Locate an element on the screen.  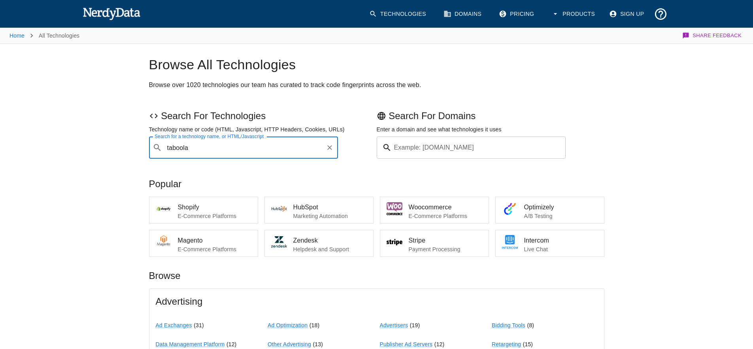
span: Woocommerce is located at coordinates (445, 207).